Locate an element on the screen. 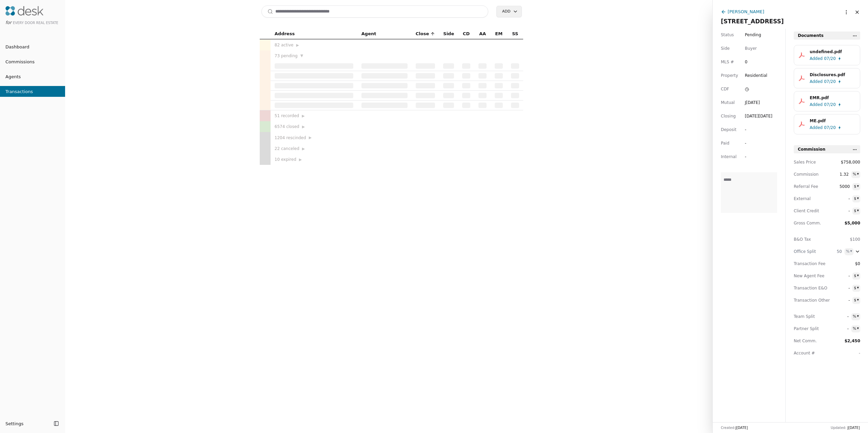  span: 0 is located at coordinates (751, 62).